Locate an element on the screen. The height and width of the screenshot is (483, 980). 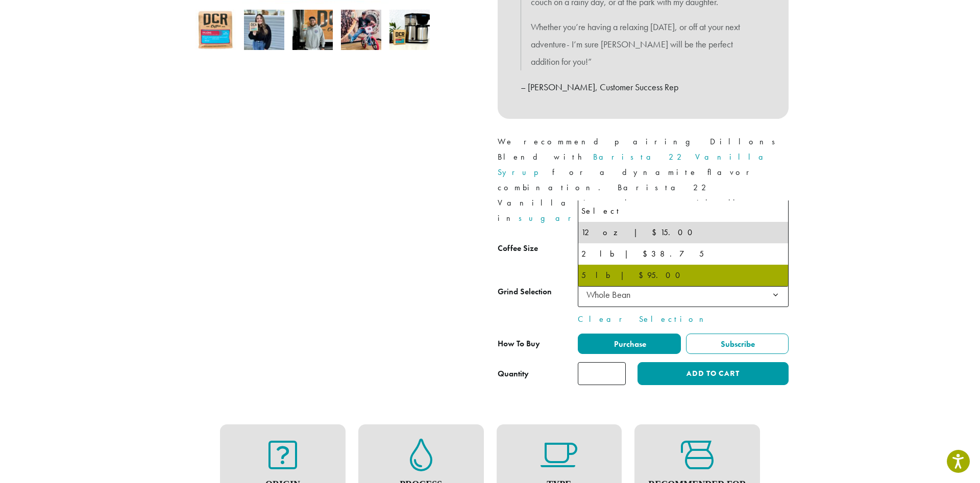
img: Dillons - Image 5 is located at coordinates (409, 30).